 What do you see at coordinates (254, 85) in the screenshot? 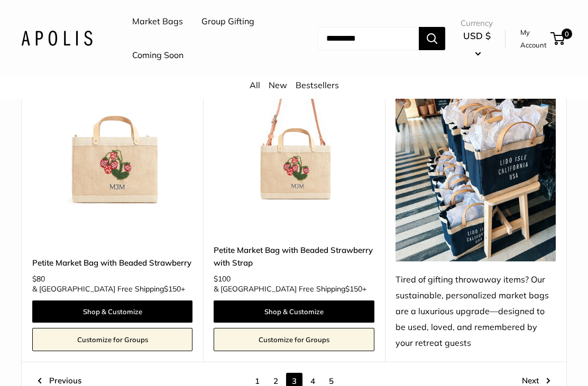
I see `a: All` at bounding box center [254, 85].